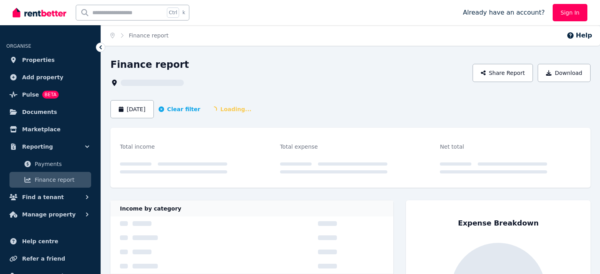  I want to click on span: Find a tenant, so click(43, 197).